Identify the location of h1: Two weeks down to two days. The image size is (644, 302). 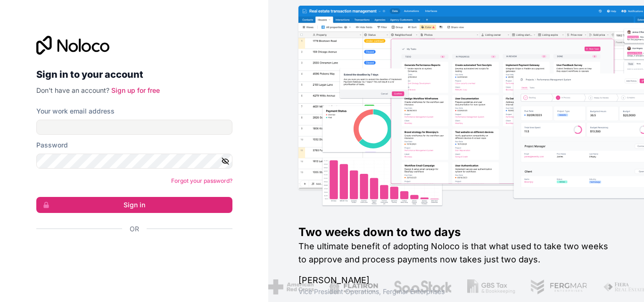
(456, 232).